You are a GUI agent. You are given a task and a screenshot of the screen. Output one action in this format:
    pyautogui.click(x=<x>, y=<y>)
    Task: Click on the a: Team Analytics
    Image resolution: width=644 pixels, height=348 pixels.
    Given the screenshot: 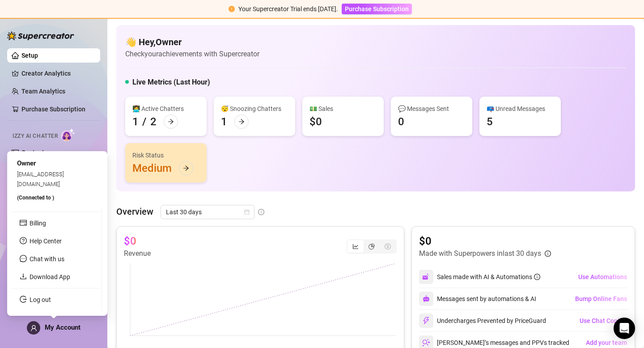 What is the action you would take?
    pyautogui.click(x=44, y=91)
    